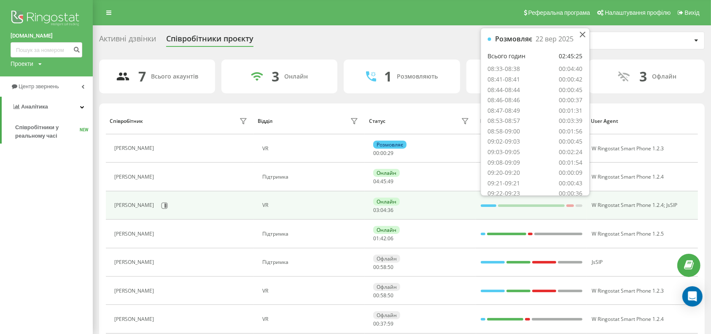 The width and height of the screenshot is (711, 334). Describe the element at coordinates (571, 110) in the screenshot. I see `div: 00:01:31` at that location.